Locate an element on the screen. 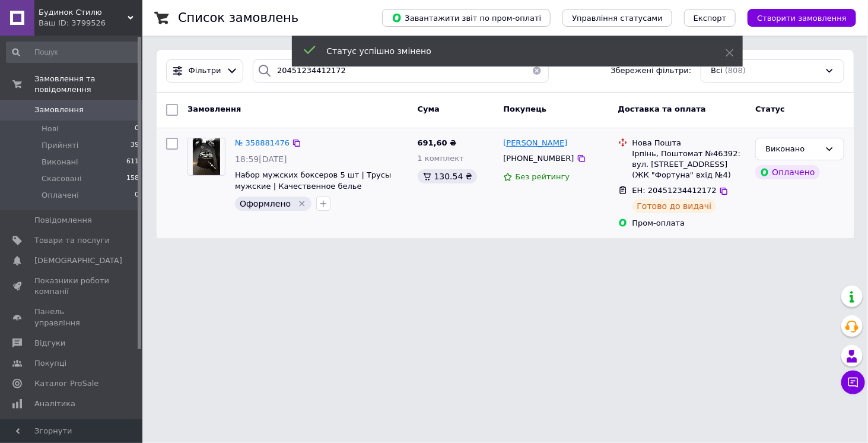  button: Управління статусами is located at coordinates (617, 18).